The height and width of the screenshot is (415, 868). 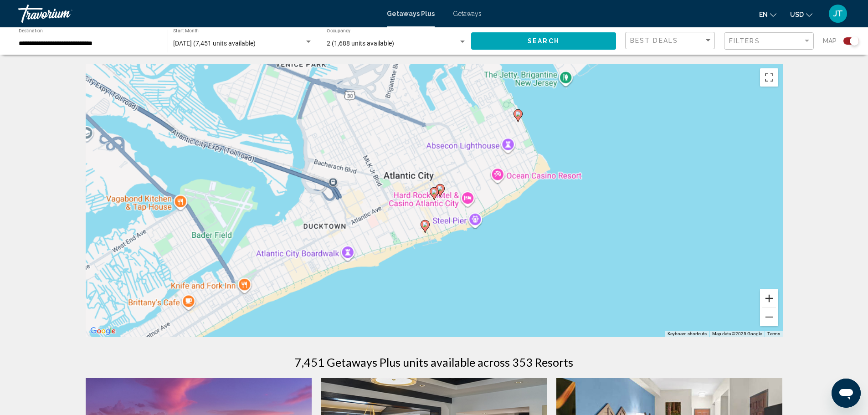 What do you see at coordinates (838, 13) in the screenshot?
I see `span: JT` at bounding box center [838, 13].